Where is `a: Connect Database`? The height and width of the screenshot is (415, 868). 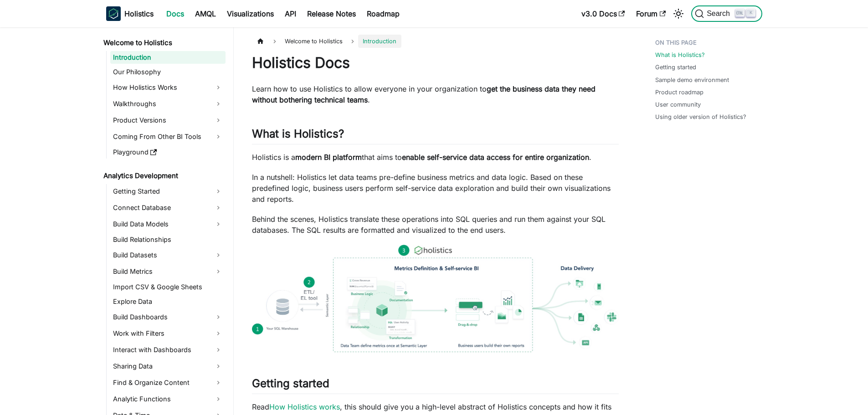
a: Connect Database is located at coordinates (168, 208).